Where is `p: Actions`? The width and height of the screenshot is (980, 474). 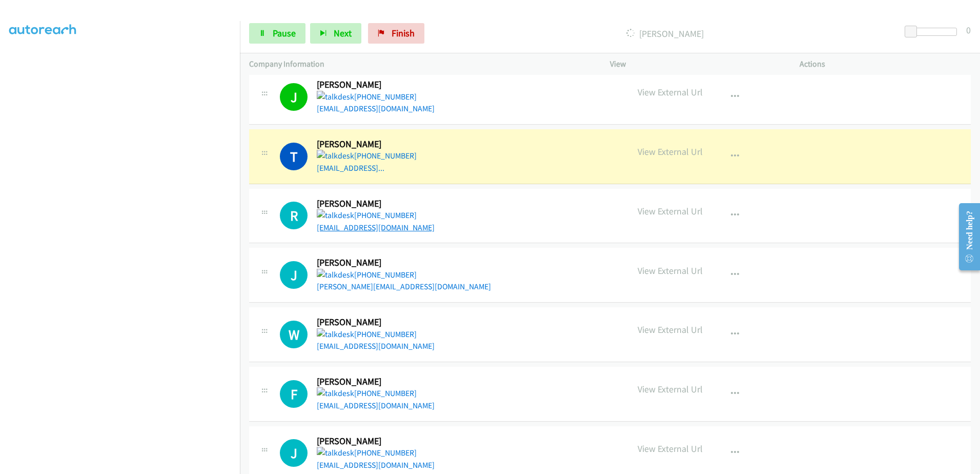
p: Actions is located at coordinates (885, 64).